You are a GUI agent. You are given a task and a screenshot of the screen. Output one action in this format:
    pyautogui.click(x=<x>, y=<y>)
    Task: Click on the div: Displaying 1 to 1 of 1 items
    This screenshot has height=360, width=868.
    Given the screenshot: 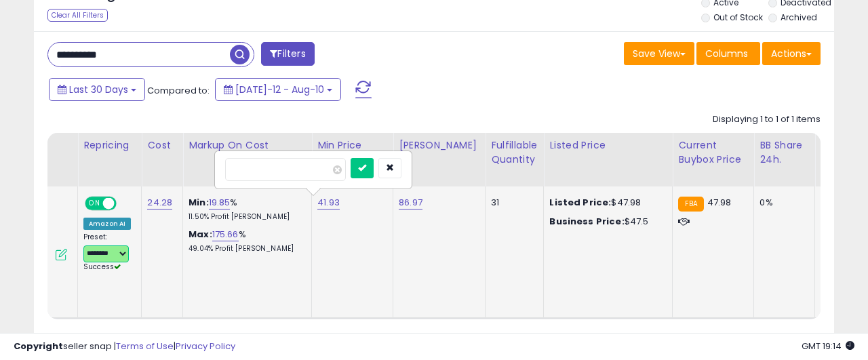 What is the action you would take?
    pyautogui.click(x=767, y=119)
    